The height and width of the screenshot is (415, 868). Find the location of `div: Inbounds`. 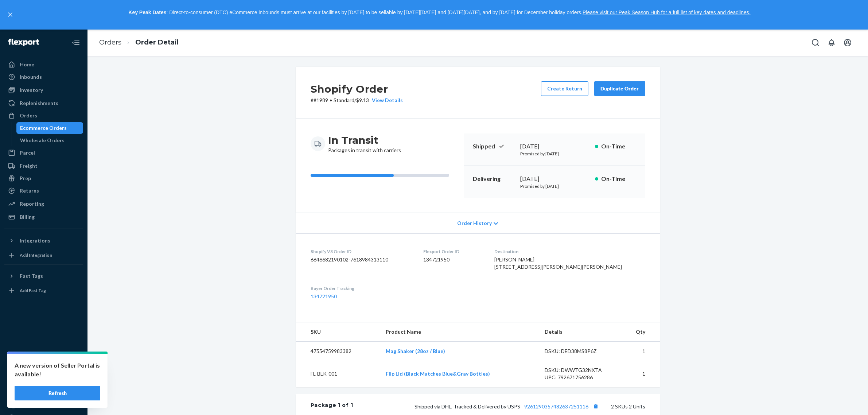

div: Inbounds is located at coordinates (30, 77).